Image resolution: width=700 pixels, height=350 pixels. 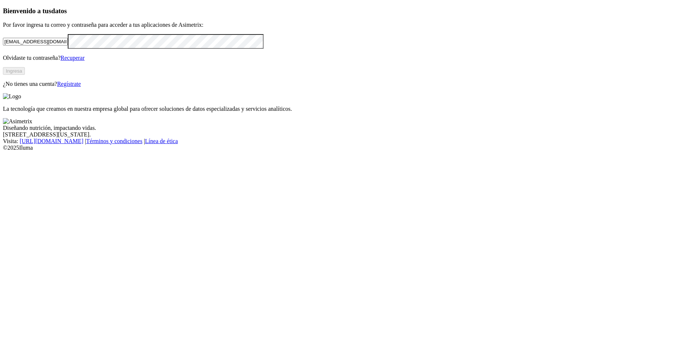 What do you see at coordinates (59, 11) in the screenshot?
I see `span: datos` at bounding box center [59, 11].